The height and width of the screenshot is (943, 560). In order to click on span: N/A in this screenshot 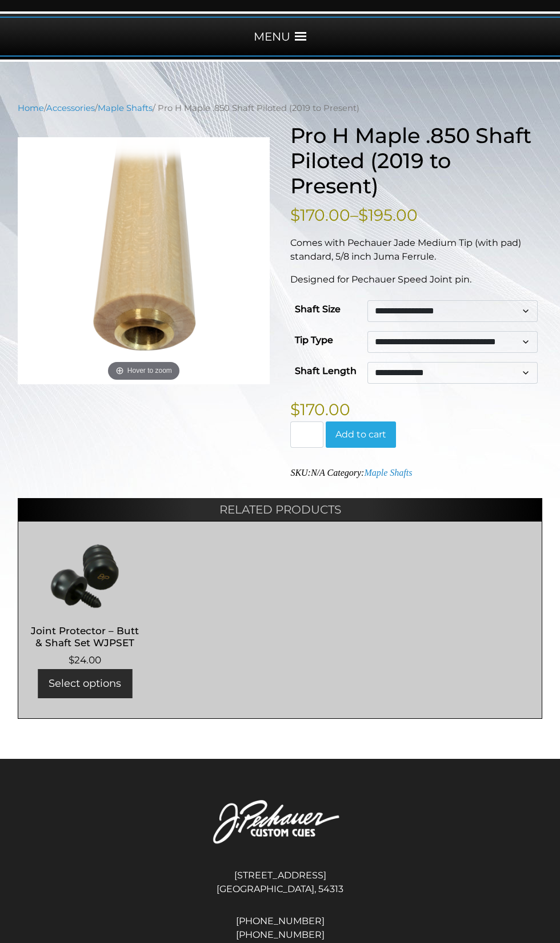, I will do `click(318, 472)`.